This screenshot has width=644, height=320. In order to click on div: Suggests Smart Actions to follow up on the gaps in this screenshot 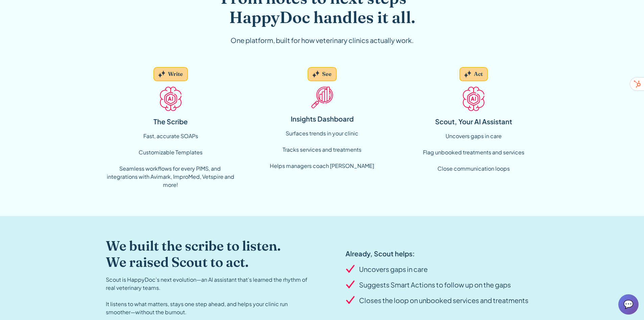, I will do `click(435, 284)`.